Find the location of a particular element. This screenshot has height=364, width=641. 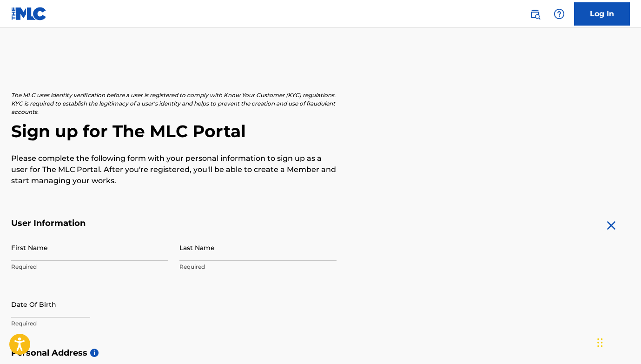

h5: User Information is located at coordinates (174, 223).